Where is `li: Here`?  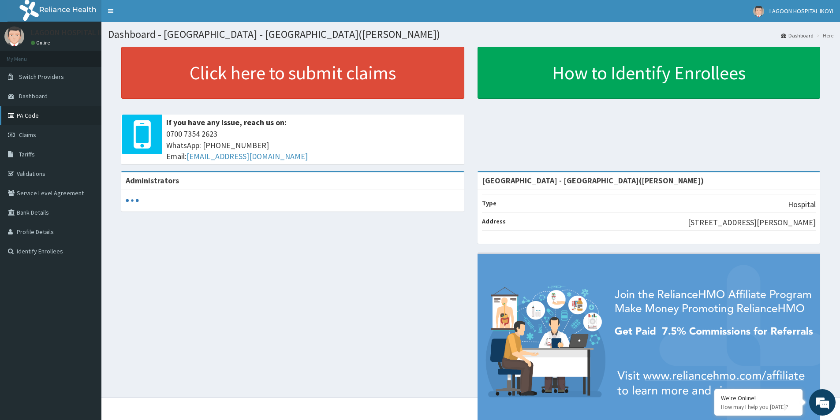
li: Here is located at coordinates (824, 35).